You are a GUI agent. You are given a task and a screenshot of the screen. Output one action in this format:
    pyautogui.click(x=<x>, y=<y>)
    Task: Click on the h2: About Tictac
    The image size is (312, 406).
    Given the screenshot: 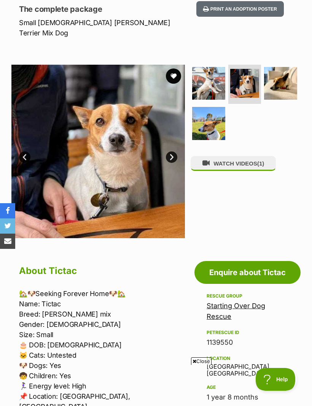 What is the action you would take?
    pyautogui.click(x=102, y=271)
    